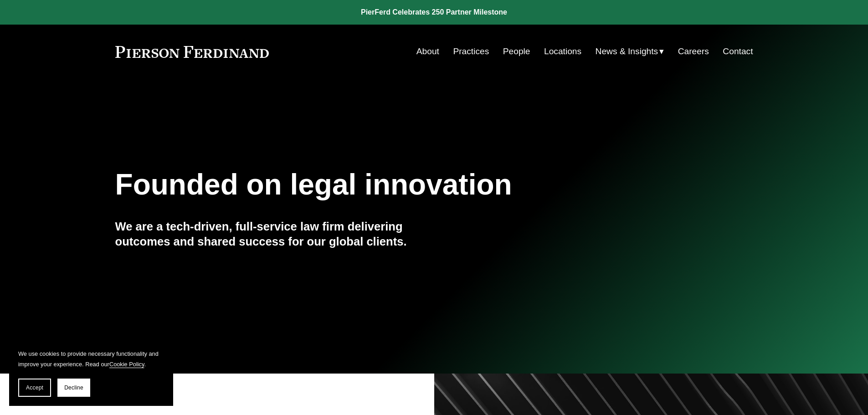 The height and width of the screenshot is (415, 868). Describe the element at coordinates (627, 51) in the screenshot. I see `span: News & Insights` at that location.